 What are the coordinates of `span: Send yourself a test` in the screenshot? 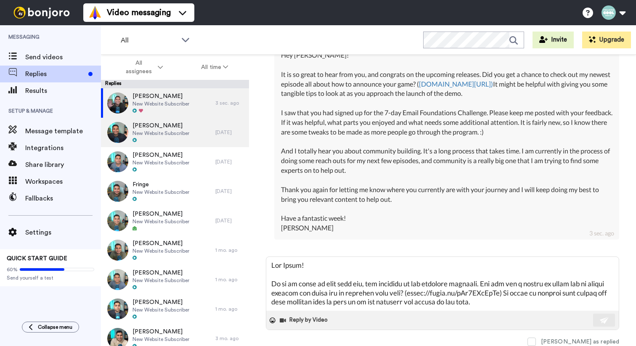 It's located at (51, 278).